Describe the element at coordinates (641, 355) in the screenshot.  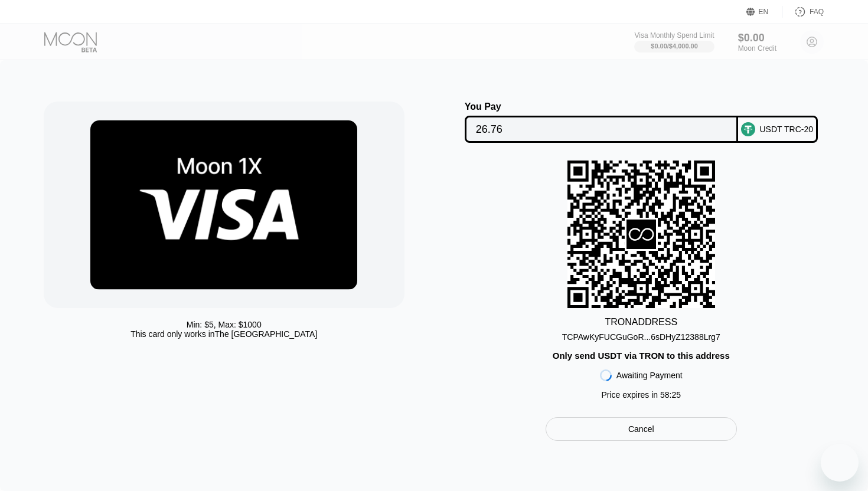
I see `div: Only send USDT via TRON to this address` at that location.